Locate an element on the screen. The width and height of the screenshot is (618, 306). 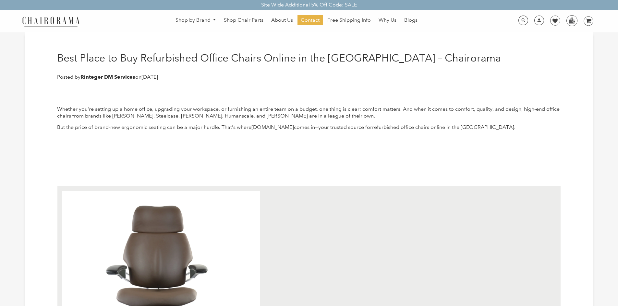
span: Whether you're setting up a home office, upgrading your workspace, or furnishing an entire team o... is located at coordinates (308, 113).